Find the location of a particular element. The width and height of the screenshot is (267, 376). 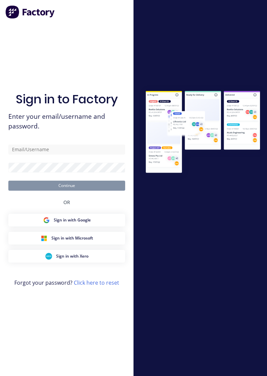

button: Continue is located at coordinates (67, 185).